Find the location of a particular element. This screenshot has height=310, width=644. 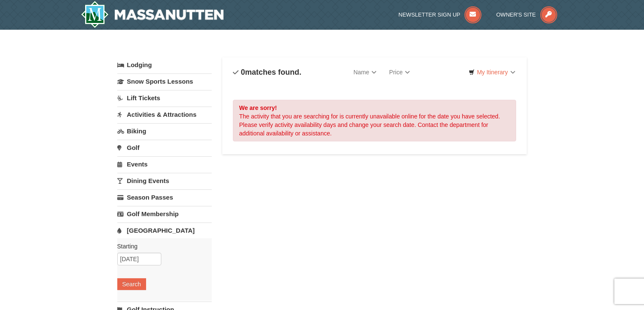

a: Dining Events is located at coordinates (165, 181).